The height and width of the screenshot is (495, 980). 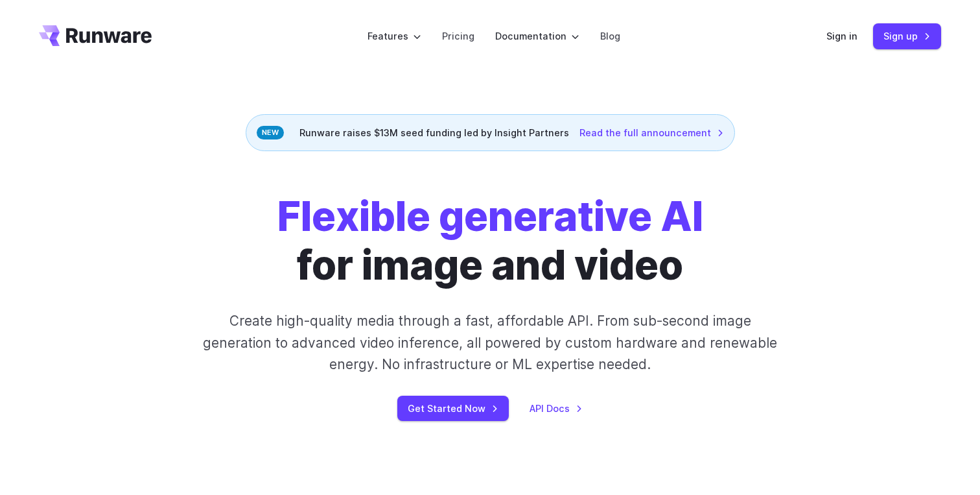 What do you see at coordinates (490, 216) in the screenshot?
I see `strong: Flexible generative AI` at bounding box center [490, 216].